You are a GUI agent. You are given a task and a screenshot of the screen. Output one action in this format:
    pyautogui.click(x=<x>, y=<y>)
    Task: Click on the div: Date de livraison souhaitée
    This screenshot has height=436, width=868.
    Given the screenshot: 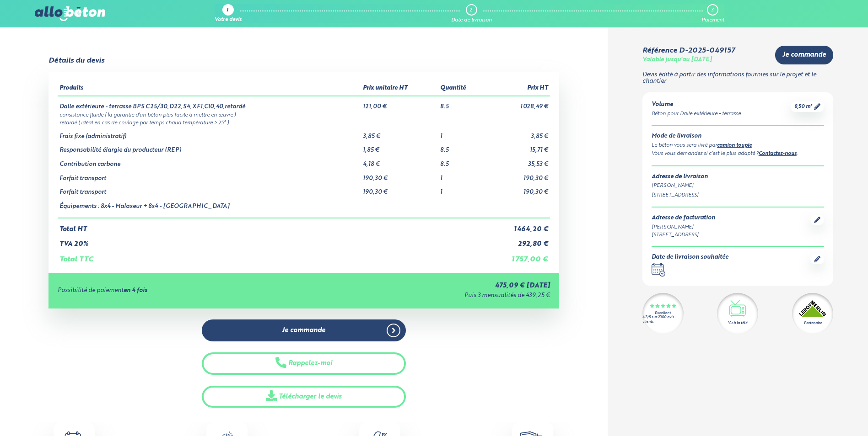 What is the action you would take?
    pyautogui.click(x=690, y=257)
    